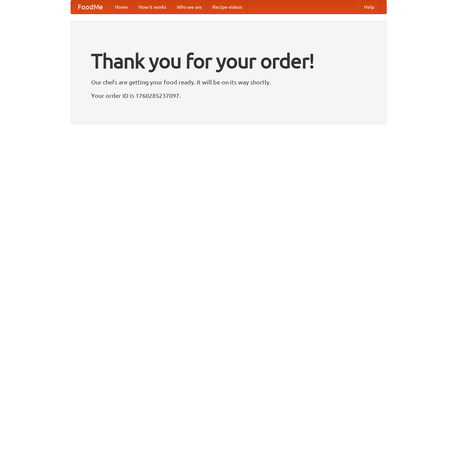 Image resolution: width=457 pixels, height=476 pixels. Describe the element at coordinates (190, 7) in the screenshot. I see `a: Who we are` at that location.